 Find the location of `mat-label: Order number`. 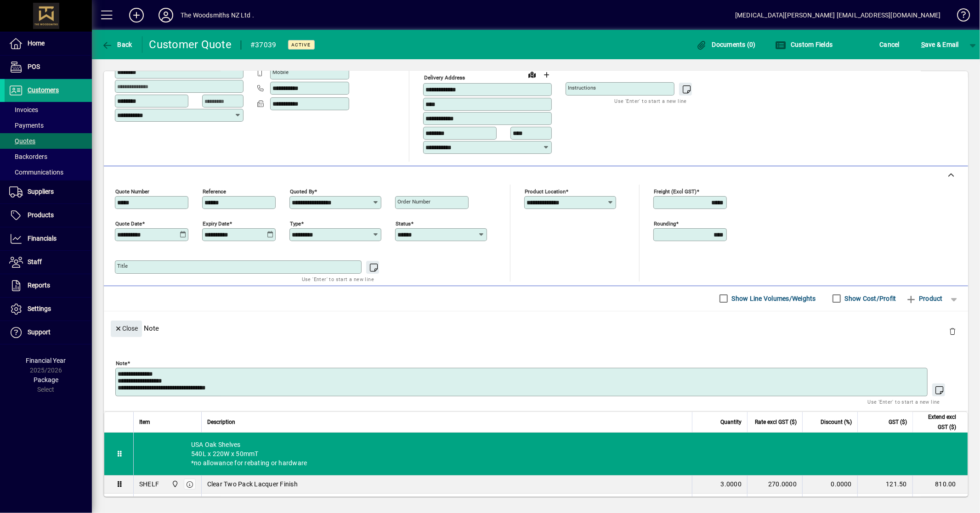

mat-label: Order number is located at coordinates (414, 201).